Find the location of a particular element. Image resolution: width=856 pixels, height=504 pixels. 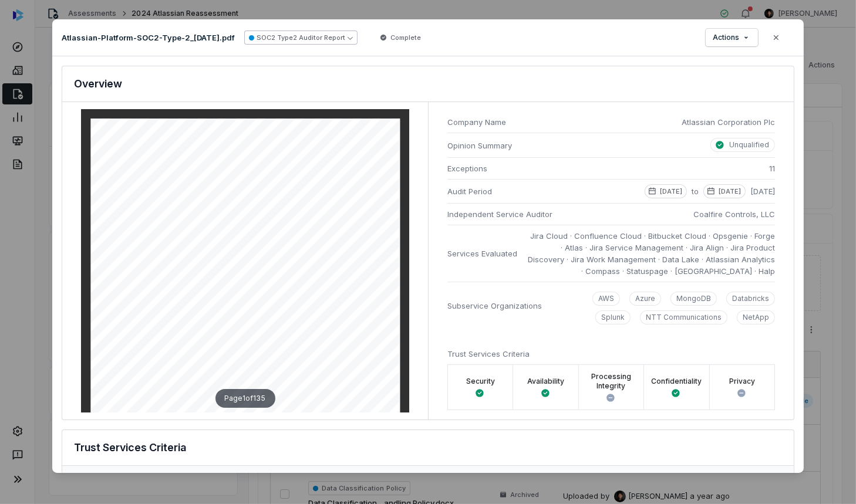

span: Opinion Summary is located at coordinates (485, 145).